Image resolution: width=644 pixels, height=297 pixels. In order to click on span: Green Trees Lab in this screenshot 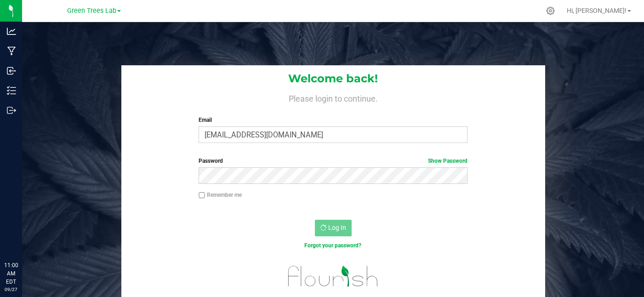, I will do `click(91, 11)`.